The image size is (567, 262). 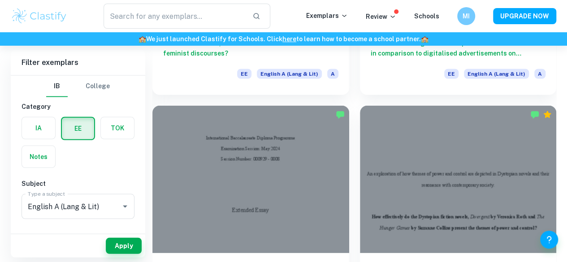 I want to click on button: IB, so click(x=57, y=87).